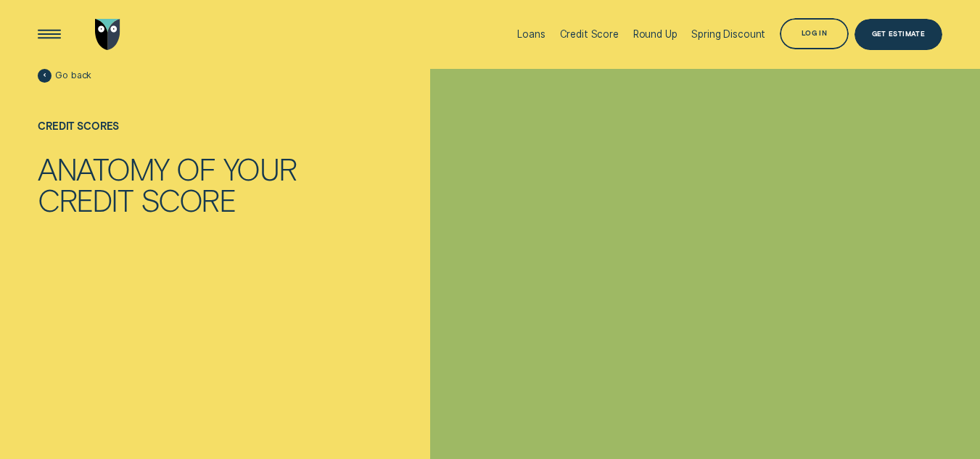  What do you see at coordinates (196, 168) in the screenshot?
I see `div: of` at bounding box center [196, 168].